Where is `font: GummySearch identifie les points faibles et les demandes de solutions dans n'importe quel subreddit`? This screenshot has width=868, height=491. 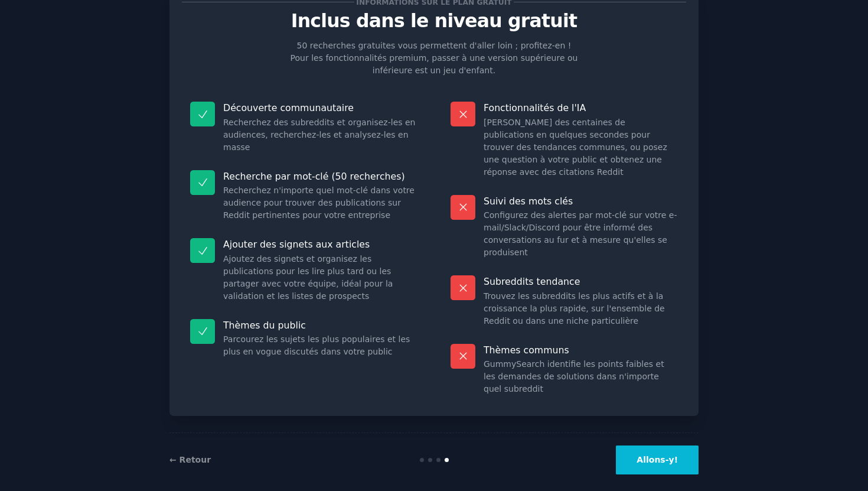 font: GummySearch identifie les points faibles et les demandes de solutions dans n'importe quel subreddit is located at coordinates (574, 376).